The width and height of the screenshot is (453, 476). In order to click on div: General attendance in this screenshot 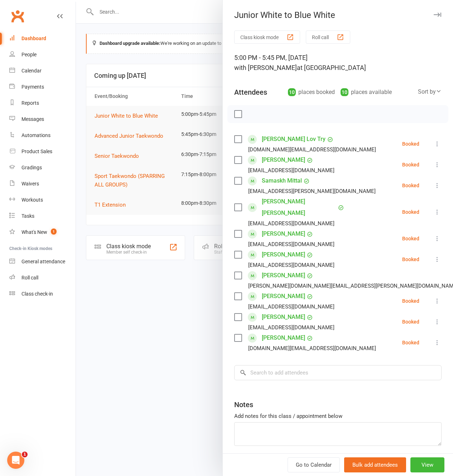, I will do `click(44, 261)`.